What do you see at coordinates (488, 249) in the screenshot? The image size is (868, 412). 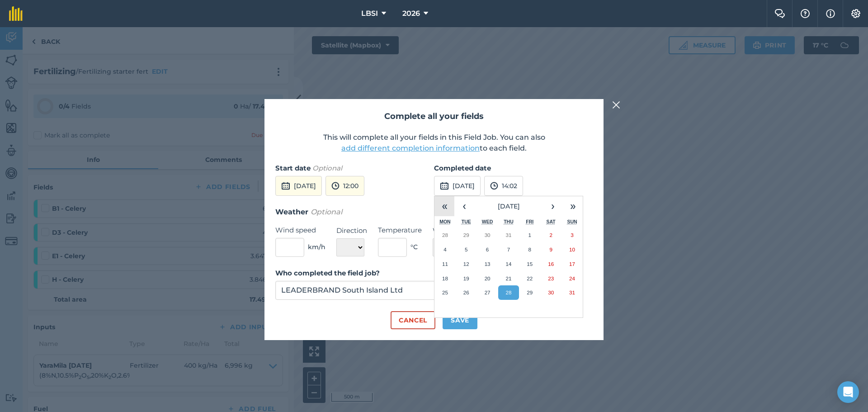 I see `abbr: August 6, 2025` at bounding box center [488, 249].